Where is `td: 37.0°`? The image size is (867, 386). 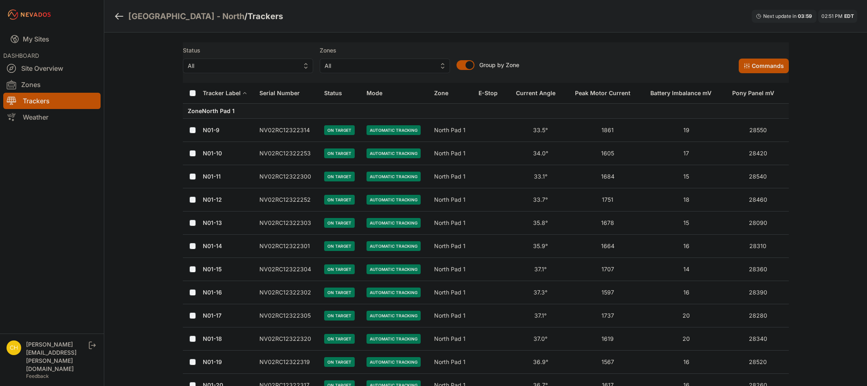
td: 37.0° is located at coordinates (540, 339).